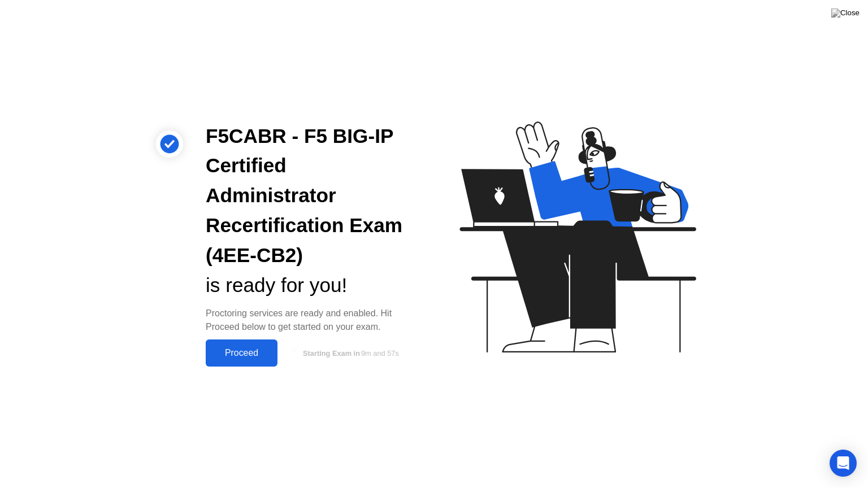  Describe the element at coordinates (241, 353) in the screenshot. I see `div: Proceed` at that location.